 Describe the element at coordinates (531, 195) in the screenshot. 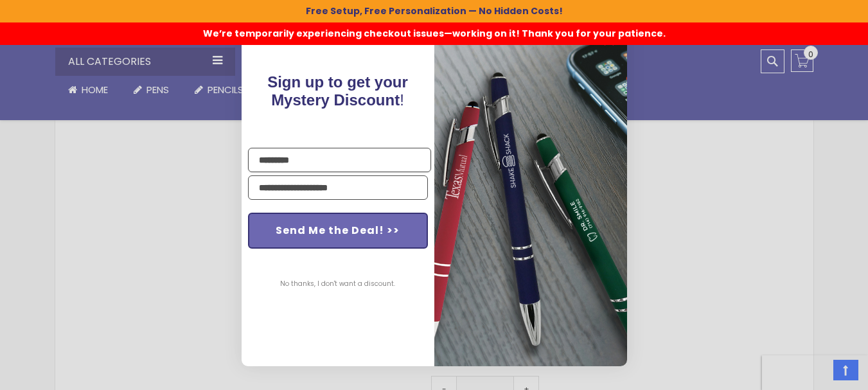

I see `img: 081b18bf-2f98-4675-a917-09431eb06994.jpeg` at that location.